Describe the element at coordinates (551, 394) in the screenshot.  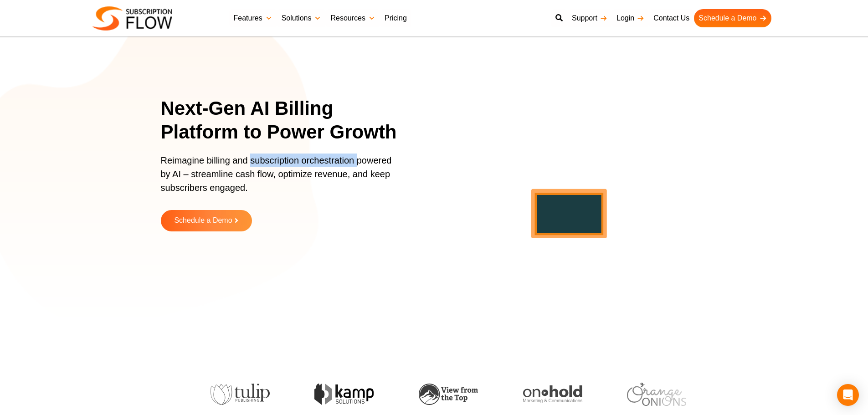
I see `img: onhold-marketing` at that location.